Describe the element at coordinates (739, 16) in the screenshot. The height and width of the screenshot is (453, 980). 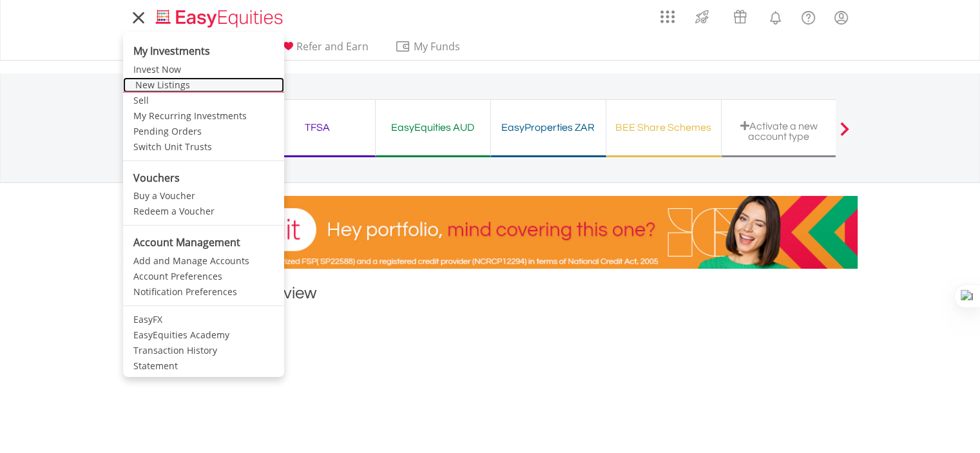
I see `img: vouchers-v2.svg` at that location.